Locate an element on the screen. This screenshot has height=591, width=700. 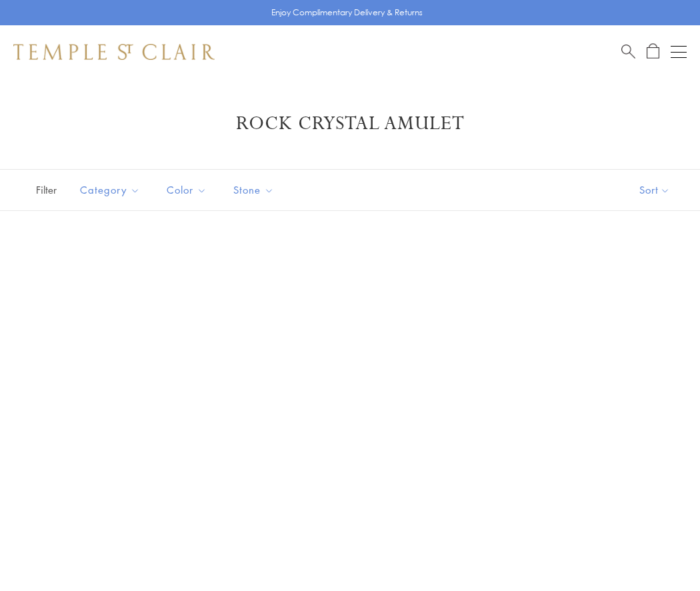
button: Color is located at coordinates (187, 190).